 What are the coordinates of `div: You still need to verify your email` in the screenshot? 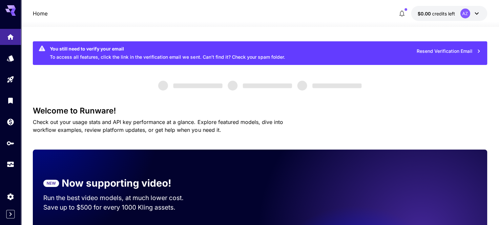 It's located at (167, 49).